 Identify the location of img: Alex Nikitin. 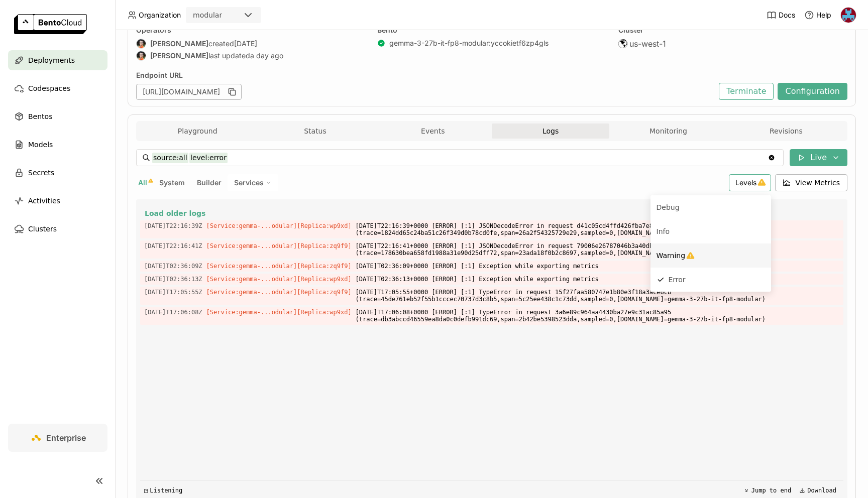
(848, 15).